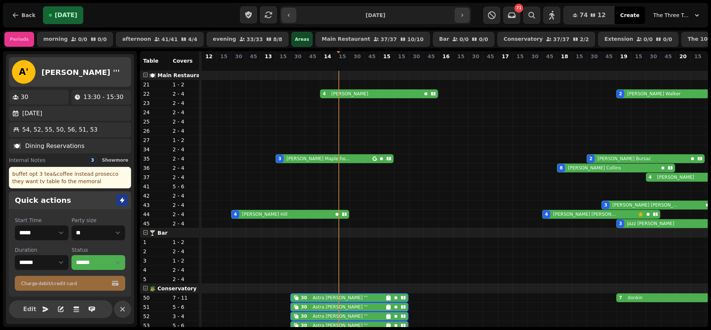 This screenshot has height=330, width=711. Describe the element at coordinates (70, 283) in the screenshot. I see `button: Charge debit/credit card` at that location.